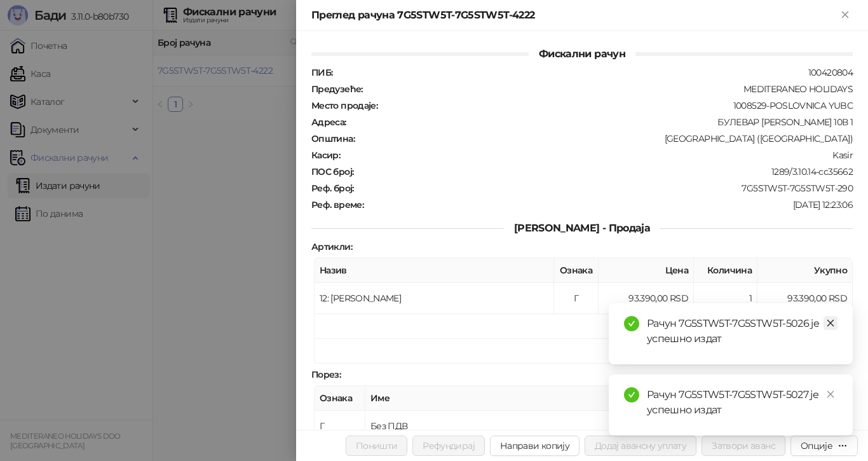  What do you see at coordinates (574, 16) in the screenshot?
I see `div: Преглед рачуна 7G5STW5T-7G5STW5T-4222` at bounding box center [574, 16].